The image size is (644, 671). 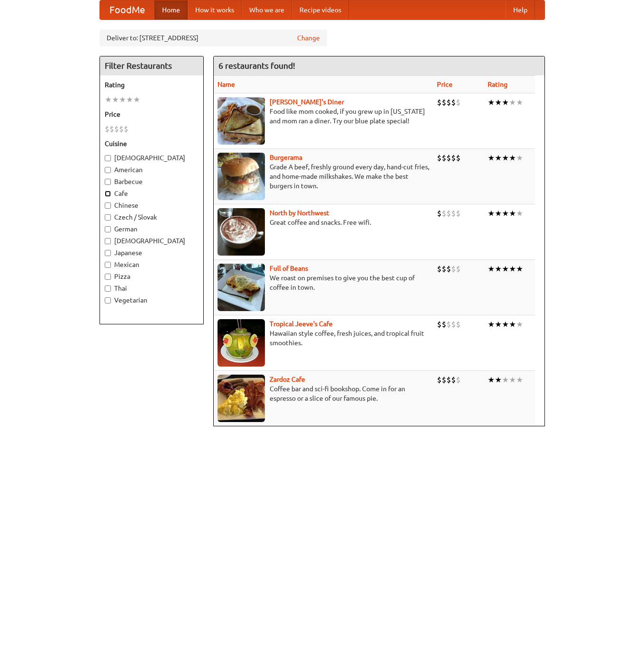 What do you see at coordinates (152, 265) in the screenshot?
I see `label: Mexican` at bounding box center [152, 265].